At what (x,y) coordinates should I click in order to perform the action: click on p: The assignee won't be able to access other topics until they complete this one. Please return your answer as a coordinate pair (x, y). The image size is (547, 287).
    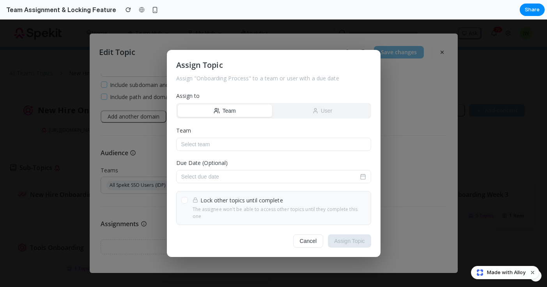
    Looking at the image, I should click on (279, 193).